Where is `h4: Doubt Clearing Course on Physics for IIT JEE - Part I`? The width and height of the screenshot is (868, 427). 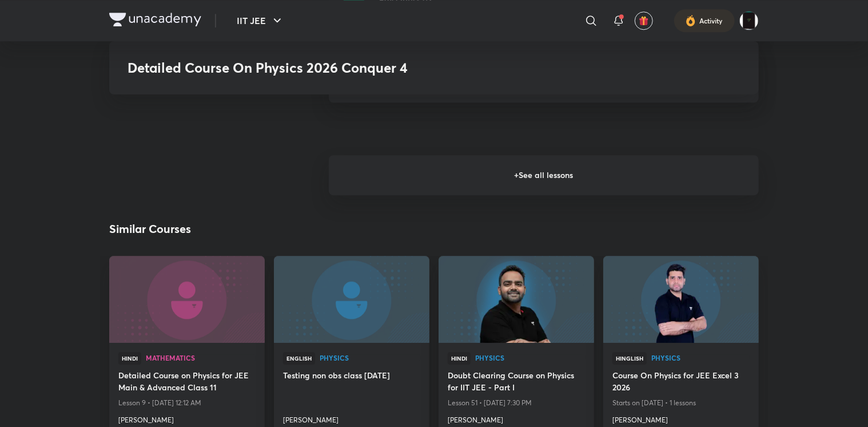 h4: Doubt Clearing Course on Physics for IIT JEE - Part I is located at coordinates (517, 382).